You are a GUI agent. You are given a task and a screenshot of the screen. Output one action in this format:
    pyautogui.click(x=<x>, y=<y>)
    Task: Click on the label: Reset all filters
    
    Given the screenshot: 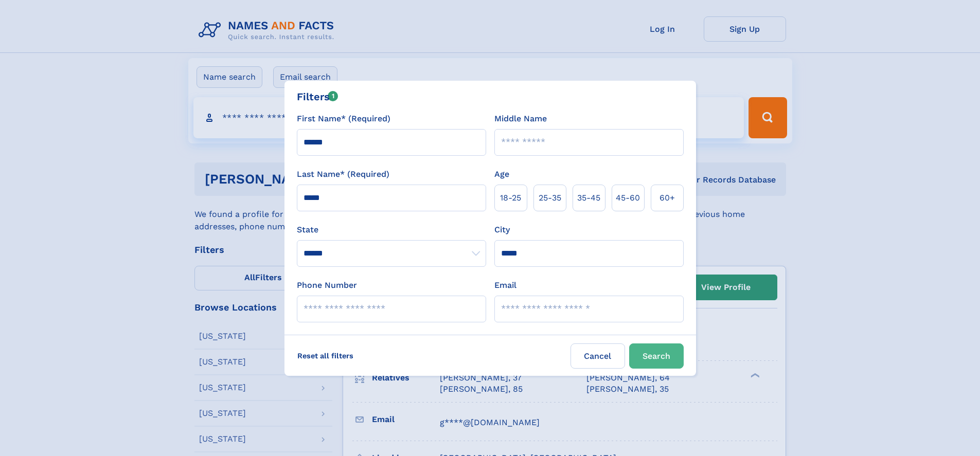 What is the action you would take?
    pyautogui.click(x=325, y=356)
    